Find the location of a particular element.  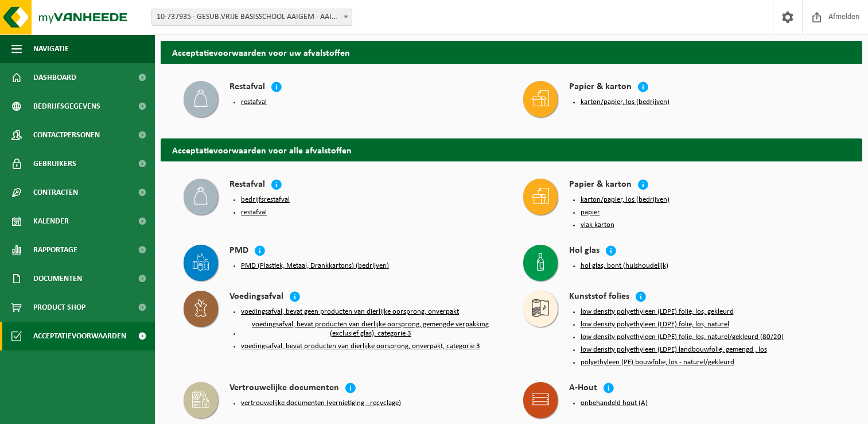

button: vlak karton is located at coordinates (597, 225).